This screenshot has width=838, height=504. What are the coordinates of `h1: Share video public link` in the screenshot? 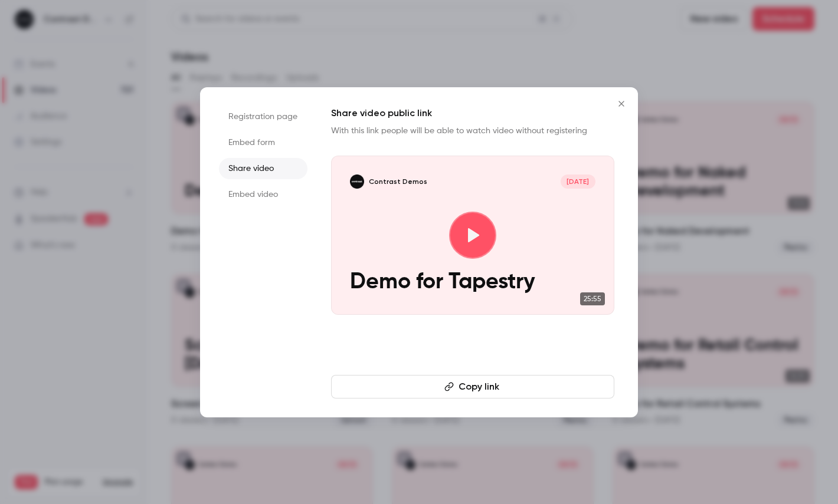 It's located at (473, 113).